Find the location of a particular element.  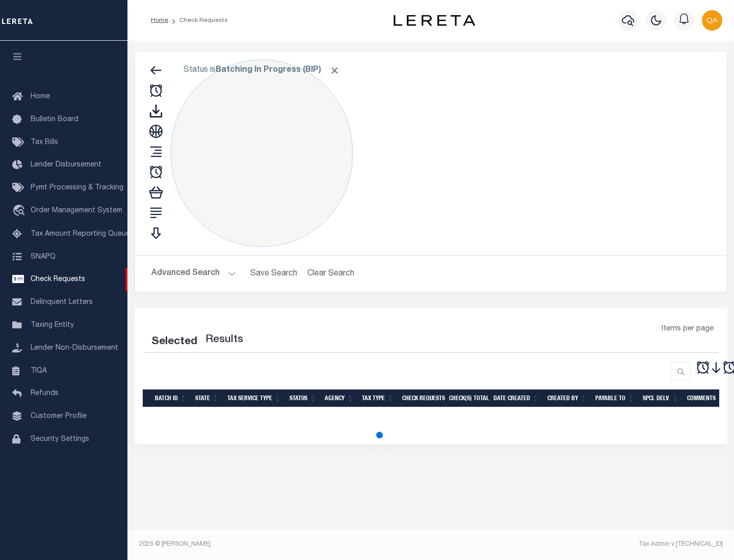

th: Comments is located at coordinates (706, 398).